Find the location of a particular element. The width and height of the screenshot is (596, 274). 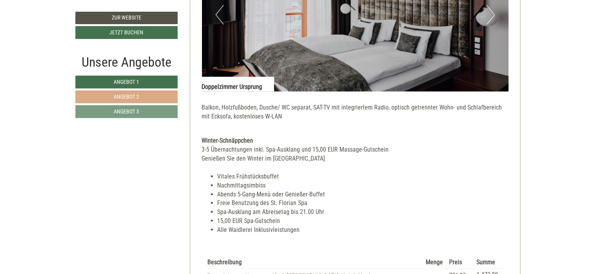

li: Spa-Ausklang am Abreisetag bis 21.00 Uhr is located at coordinates (363, 212).